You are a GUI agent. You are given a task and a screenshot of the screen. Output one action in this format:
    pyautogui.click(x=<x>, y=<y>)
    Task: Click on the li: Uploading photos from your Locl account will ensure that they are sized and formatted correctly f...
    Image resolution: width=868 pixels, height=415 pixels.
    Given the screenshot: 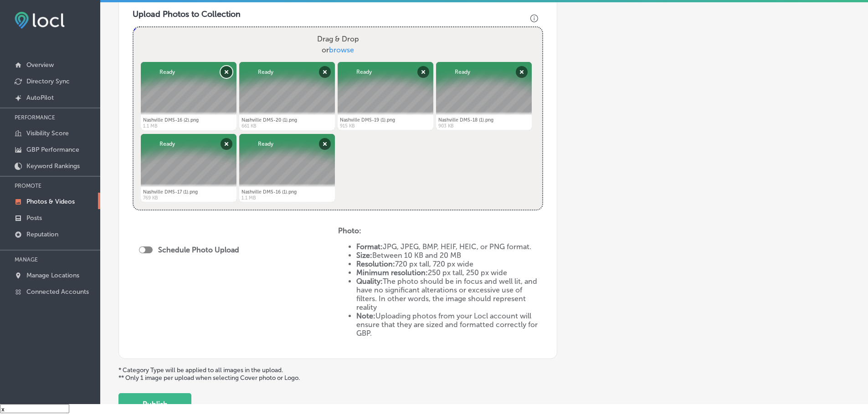 What is the action you would take?
    pyautogui.click(x=450, y=324)
    